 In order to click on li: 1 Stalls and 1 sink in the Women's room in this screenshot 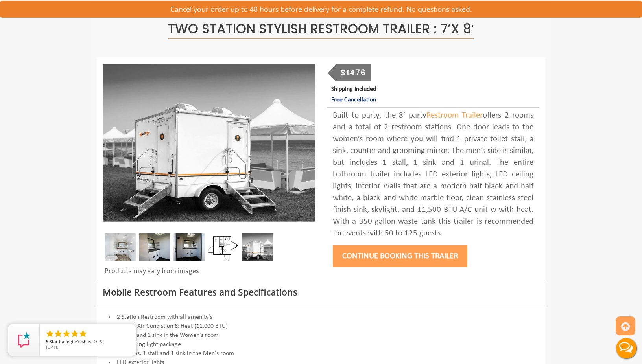, I will do `click(321, 336)`.